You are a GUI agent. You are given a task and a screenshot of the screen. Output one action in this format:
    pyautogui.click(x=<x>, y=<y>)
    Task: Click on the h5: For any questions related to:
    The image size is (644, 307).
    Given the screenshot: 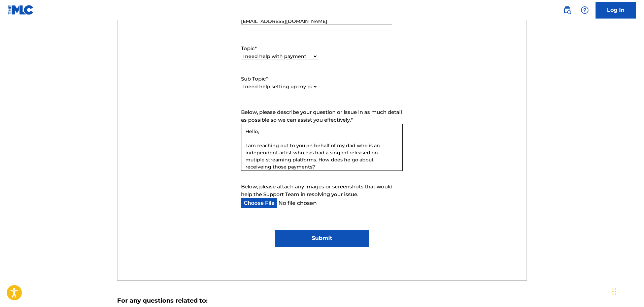 What is the action you would take?
    pyautogui.click(x=322, y=300)
    